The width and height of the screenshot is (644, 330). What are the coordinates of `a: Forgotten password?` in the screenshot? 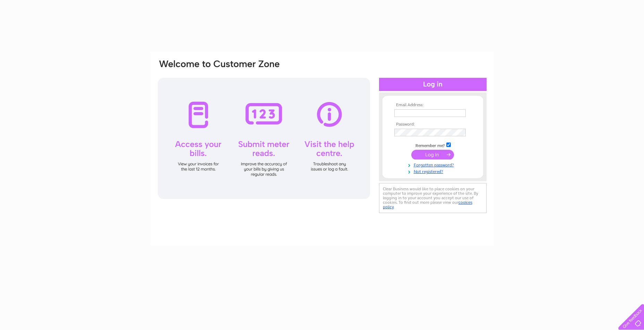 It's located at (433, 165).